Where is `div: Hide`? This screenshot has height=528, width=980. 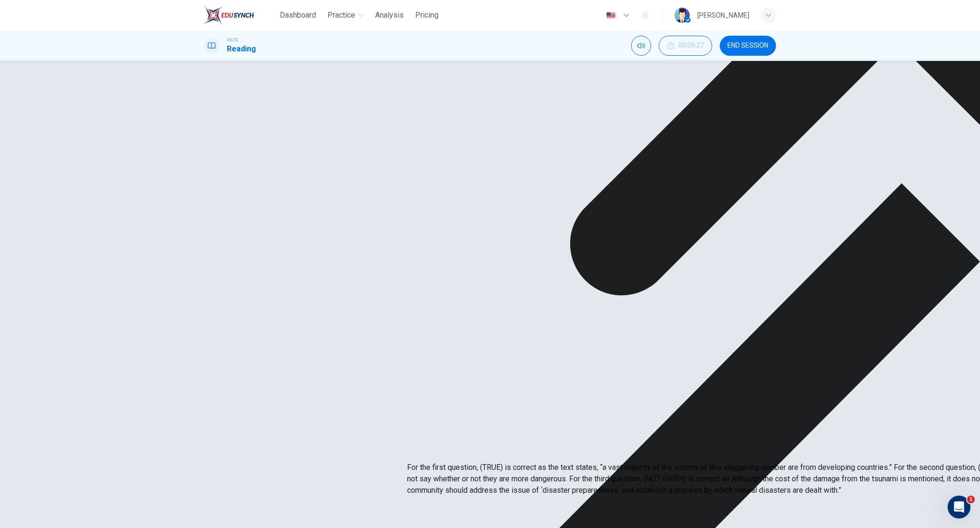 div: Hide is located at coordinates (686, 46).